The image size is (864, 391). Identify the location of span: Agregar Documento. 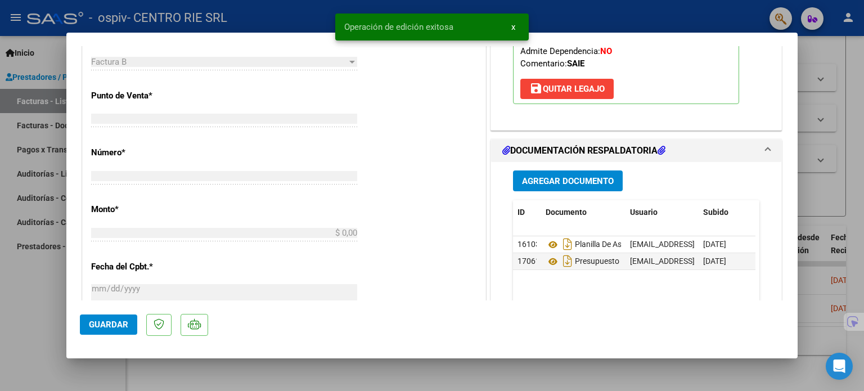
(568, 181).